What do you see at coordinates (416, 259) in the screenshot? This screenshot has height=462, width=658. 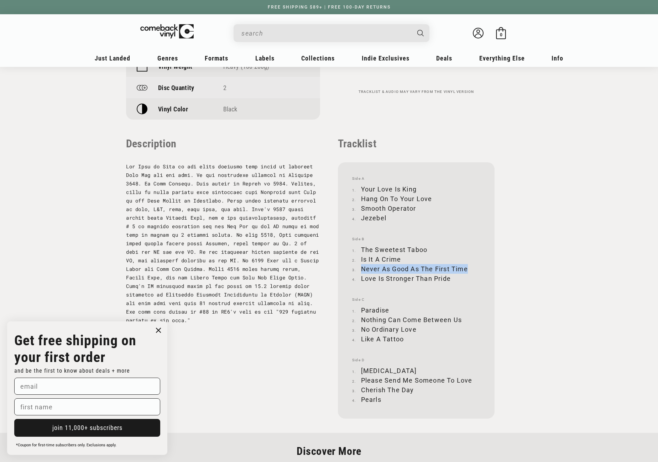 I see `li: Is It A Crime` at bounding box center [416, 259].